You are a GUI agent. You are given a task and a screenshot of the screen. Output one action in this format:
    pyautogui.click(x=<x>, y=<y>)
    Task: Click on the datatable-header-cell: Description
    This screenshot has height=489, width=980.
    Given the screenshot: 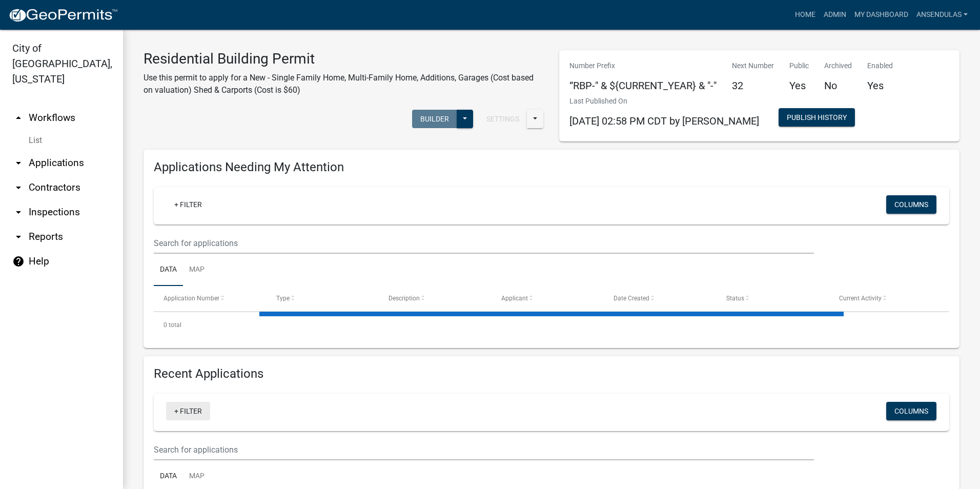 What is the action you would take?
    pyautogui.click(x=435, y=299)
    